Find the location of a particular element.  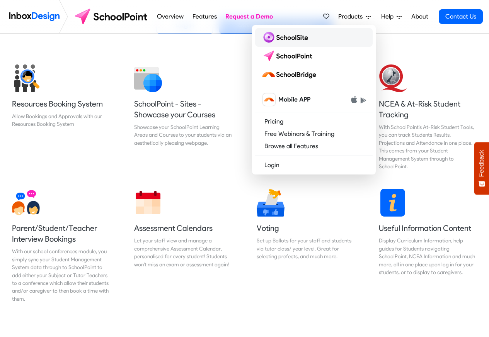

h5: Useful Information Content is located at coordinates (428, 228).